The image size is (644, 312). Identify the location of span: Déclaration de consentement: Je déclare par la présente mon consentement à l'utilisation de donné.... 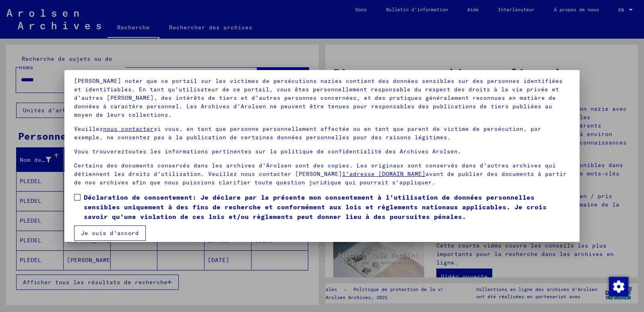
(327, 207).